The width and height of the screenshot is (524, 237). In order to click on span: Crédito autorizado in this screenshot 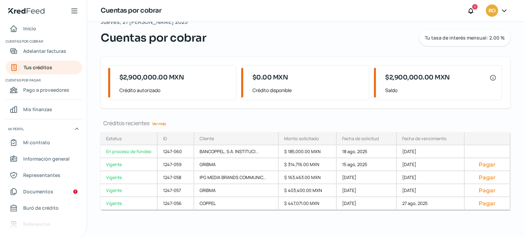, I will do `click(175, 90)`.